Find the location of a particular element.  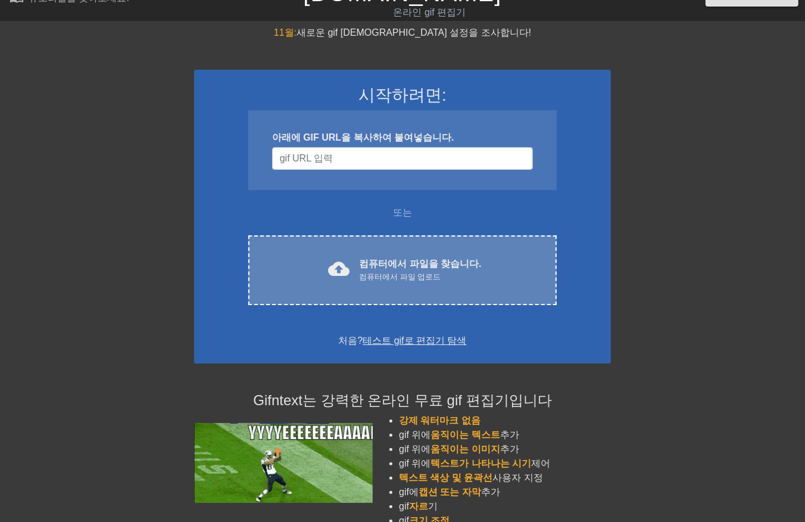

span: 강제 워터마크 없음 is located at coordinates (440, 420).